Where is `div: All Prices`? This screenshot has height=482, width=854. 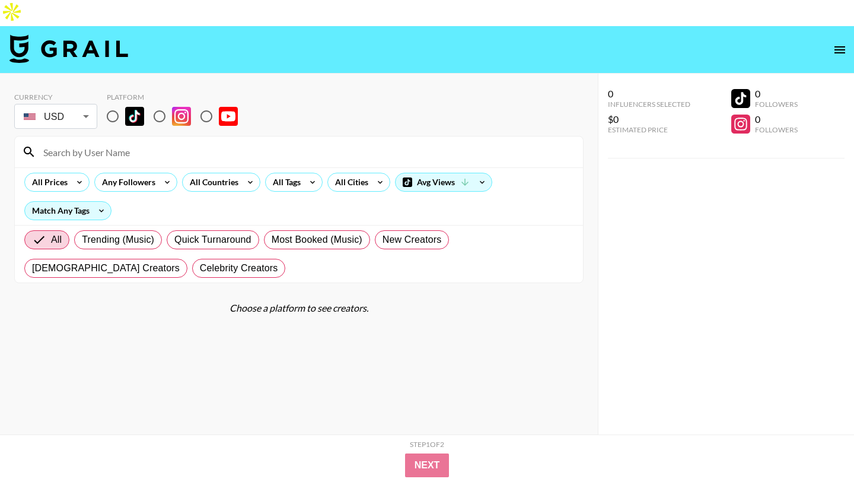 div: All Prices is located at coordinates (47, 182).